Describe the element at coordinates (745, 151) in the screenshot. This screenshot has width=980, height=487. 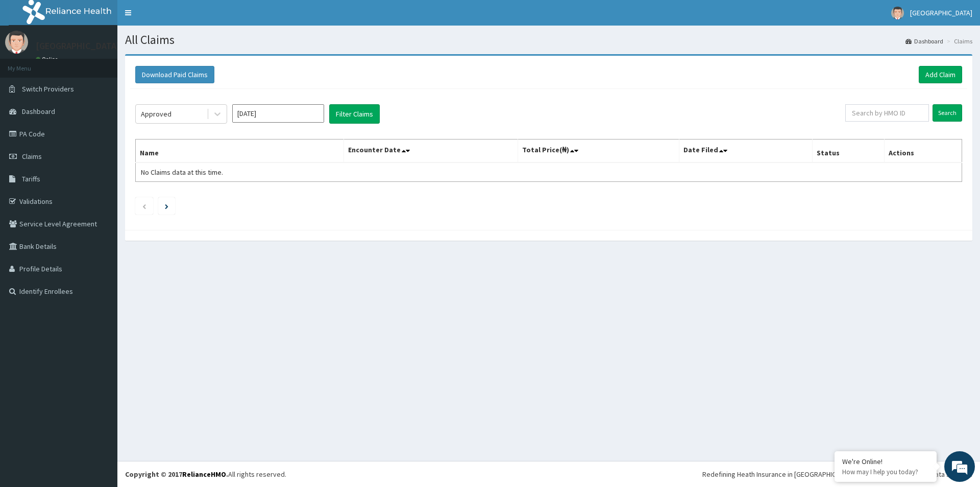
I see `th: Date Filed` at that location.